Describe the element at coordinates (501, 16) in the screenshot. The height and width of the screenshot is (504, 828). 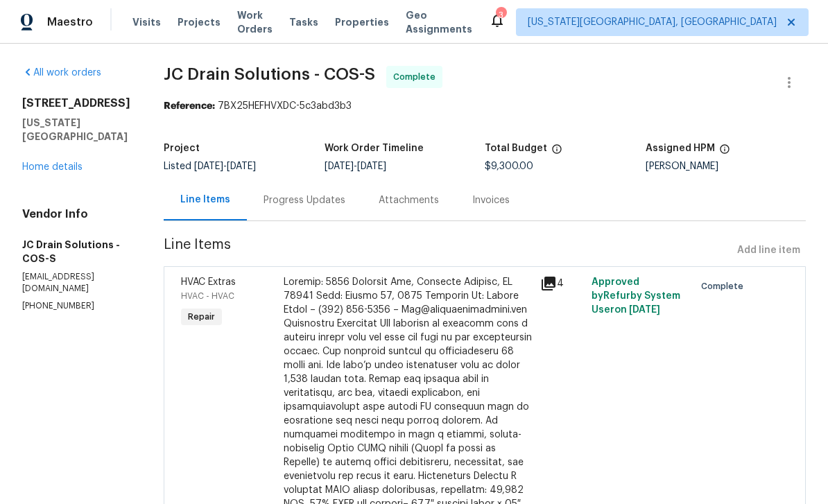
I see `div: 3` at that location.